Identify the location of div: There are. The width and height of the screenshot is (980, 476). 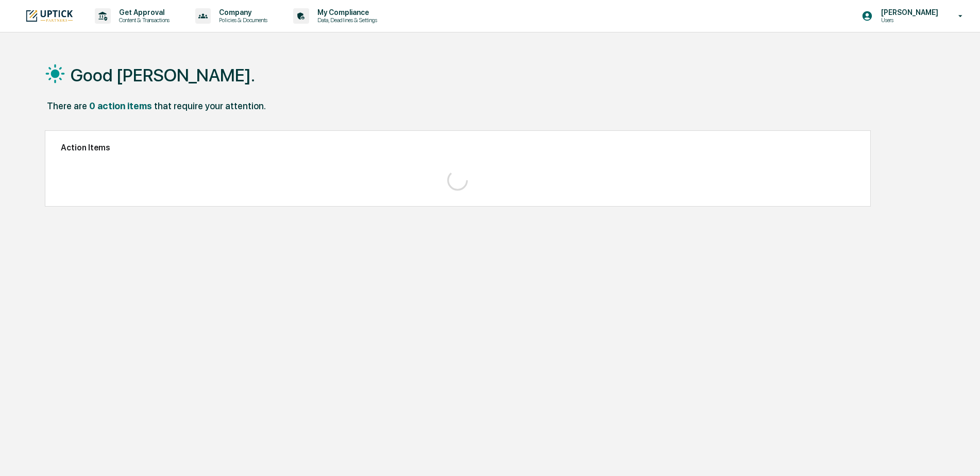
(67, 106).